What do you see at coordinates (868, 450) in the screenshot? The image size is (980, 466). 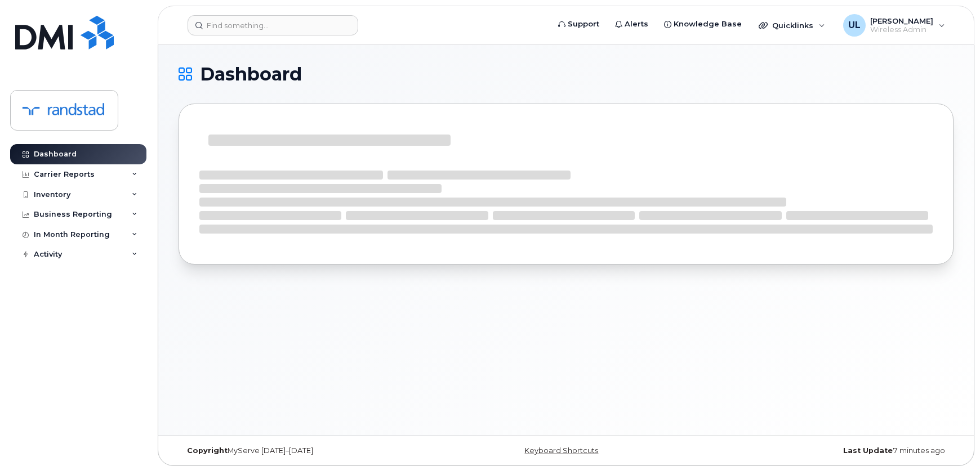 I see `strong: Last Update` at bounding box center [868, 450].